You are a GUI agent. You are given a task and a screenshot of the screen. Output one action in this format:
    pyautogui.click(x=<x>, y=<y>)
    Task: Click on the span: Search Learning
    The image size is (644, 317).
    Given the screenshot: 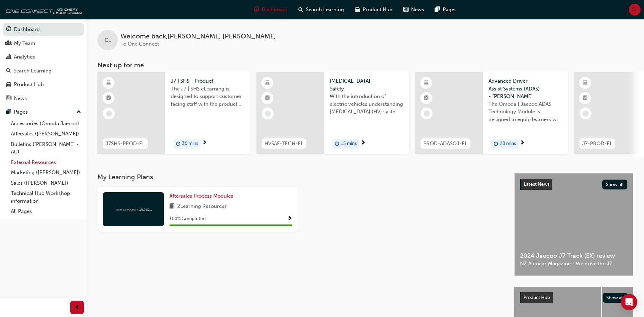 What is the action you would take?
    pyautogui.click(x=325, y=9)
    